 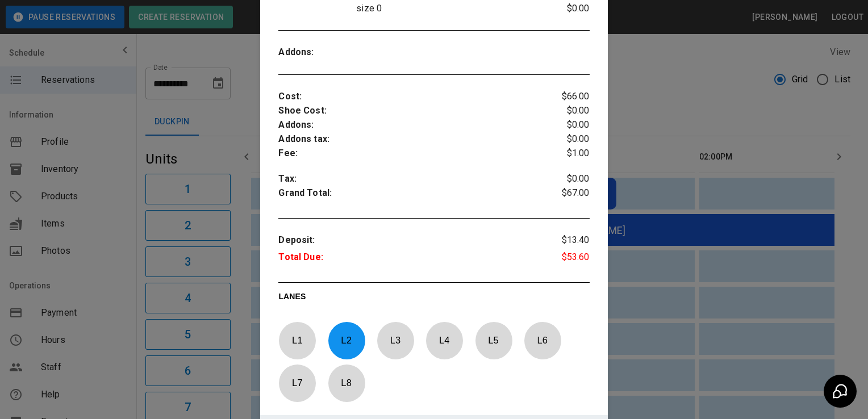 I want to click on p: Total Due :, so click(x=408, y=259).